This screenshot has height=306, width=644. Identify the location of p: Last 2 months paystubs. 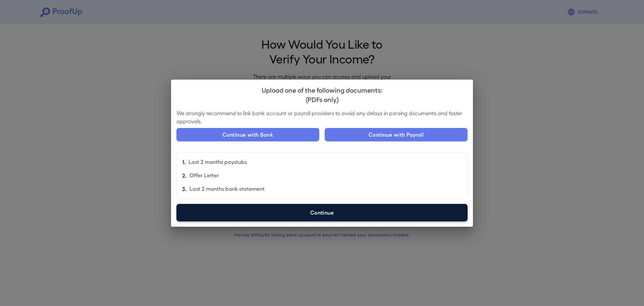
(217, 162).